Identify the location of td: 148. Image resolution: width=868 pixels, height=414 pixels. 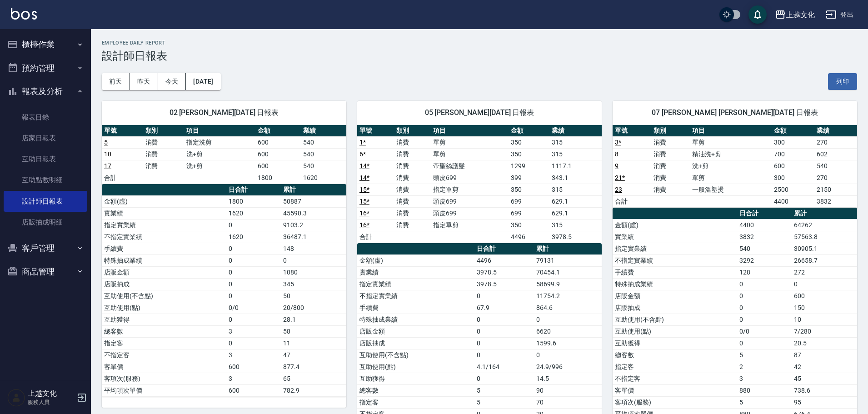
(313, 249).